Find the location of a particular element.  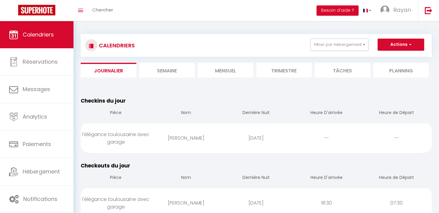

div: l'élégance toulousaine avec garage is located at coordinates (116, 138).